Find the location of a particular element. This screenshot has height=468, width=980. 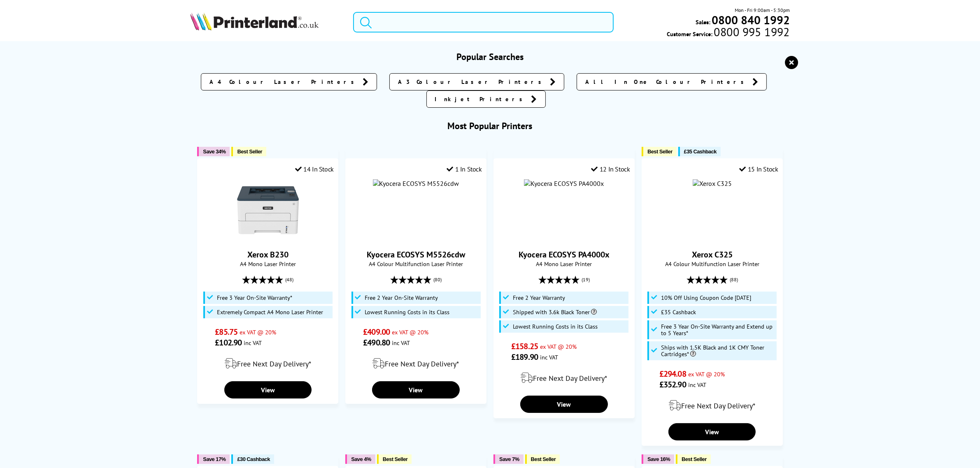

span: Customer Service: is located at coordinates (728, 33).